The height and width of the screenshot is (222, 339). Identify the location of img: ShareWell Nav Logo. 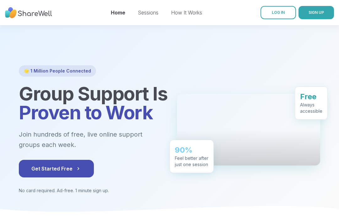
(29, 13).